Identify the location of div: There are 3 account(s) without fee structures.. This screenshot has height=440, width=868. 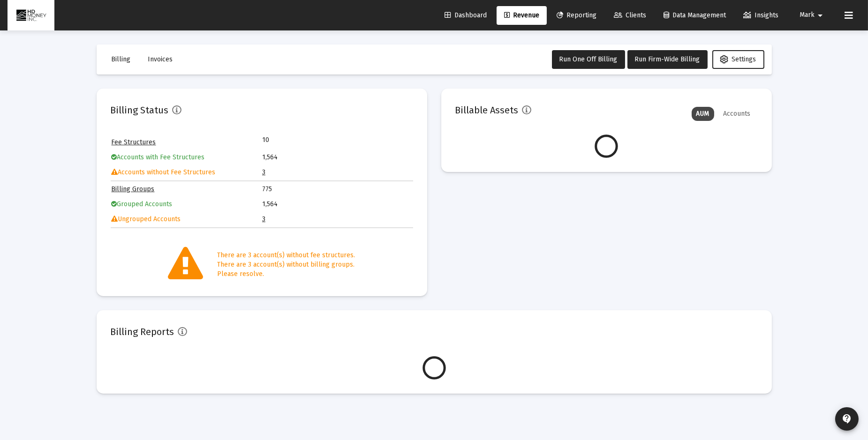
(286, 255).